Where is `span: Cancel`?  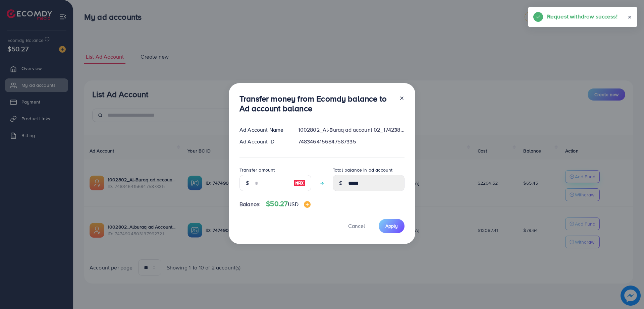
span: Cancel is located at coordinates (357, 226).